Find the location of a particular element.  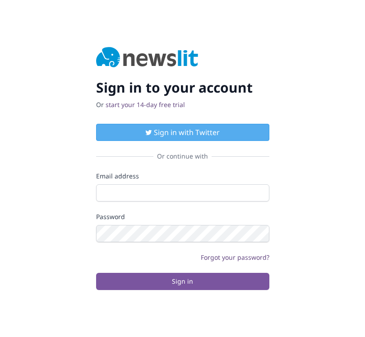

label: Email address is located at coordinates (183, 176).